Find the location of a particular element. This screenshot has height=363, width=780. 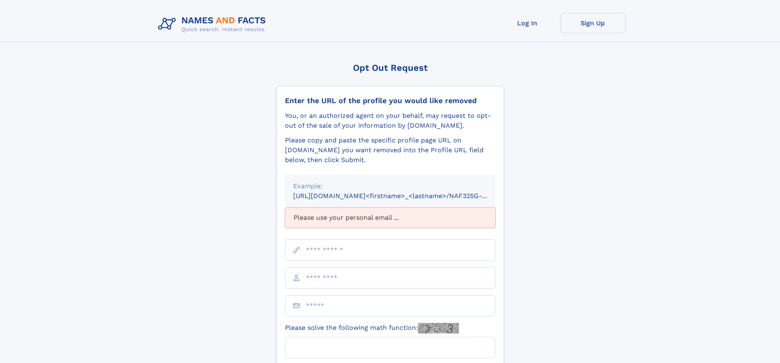

a: Log In is located at coordinates (527, 23).